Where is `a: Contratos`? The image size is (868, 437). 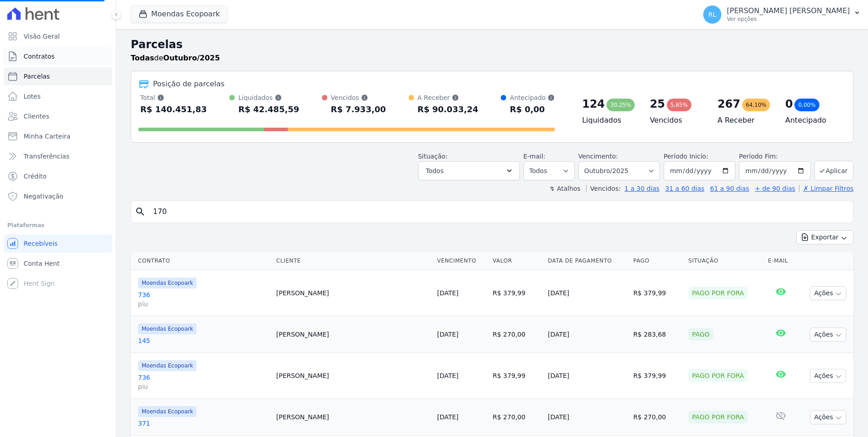
a: Contratos is located at coordinates (58, 56).